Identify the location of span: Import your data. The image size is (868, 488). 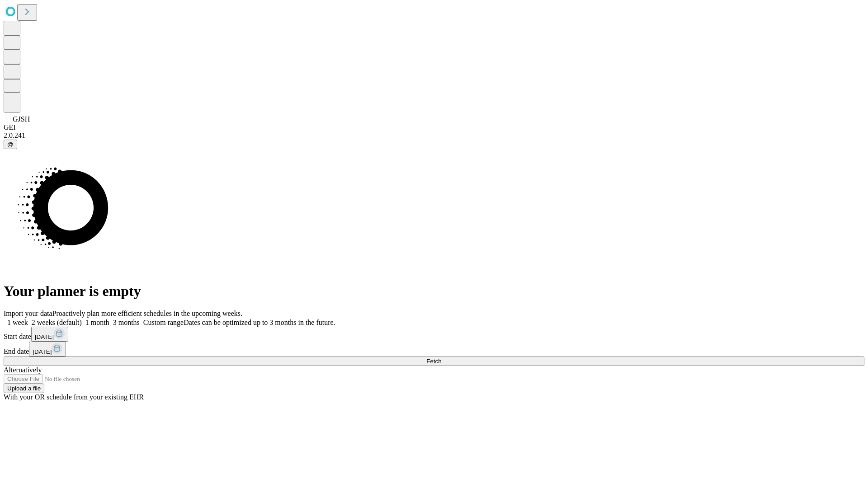
(28, 313).